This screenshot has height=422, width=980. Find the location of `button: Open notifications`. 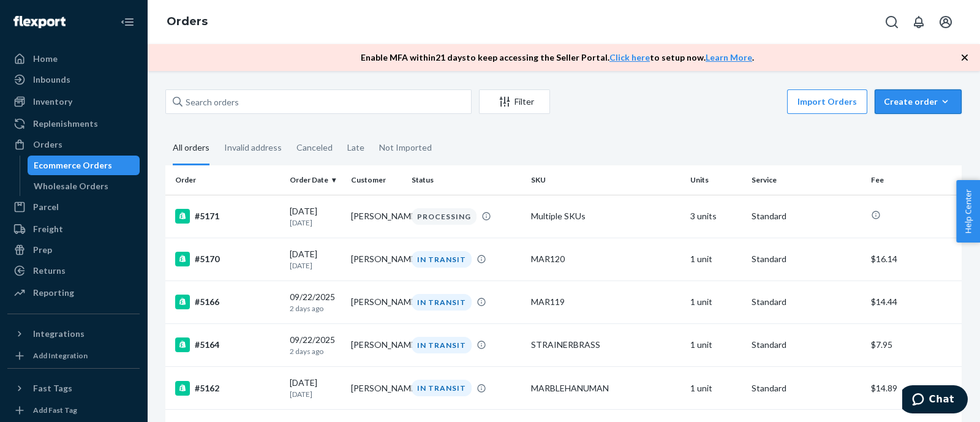

button: Open notifications is located at coordinates (918, 22).